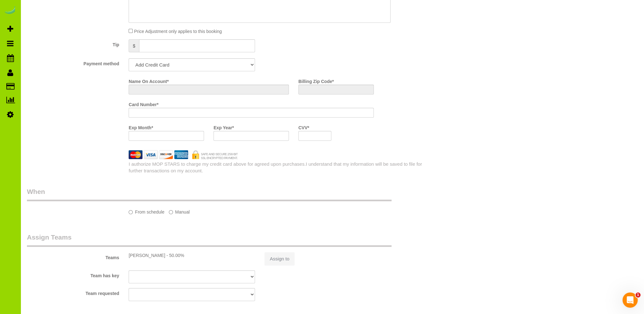 The width and height of the screenshot is (644, 314). Describe the element at coordinates (141, 126) in the screenshot. I see `label: Exp Month` at that location.